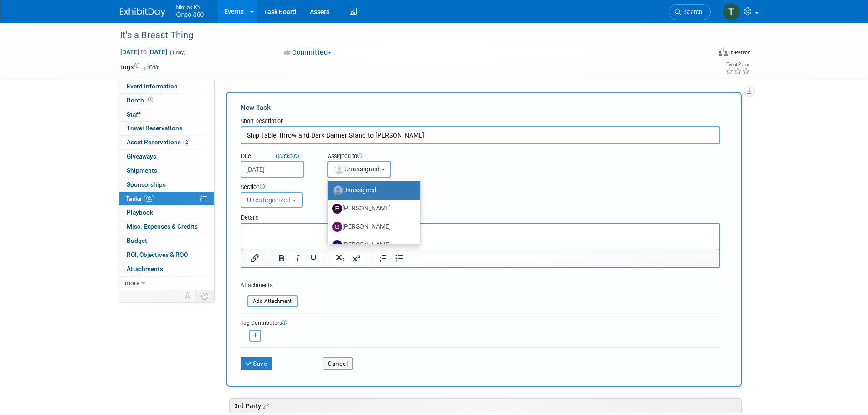 This screenshot has width=868, height=415. What do you see at coordinates (145, 269) in the screenshot?
I see `span: Attachments` at bounding box center [145, 269].